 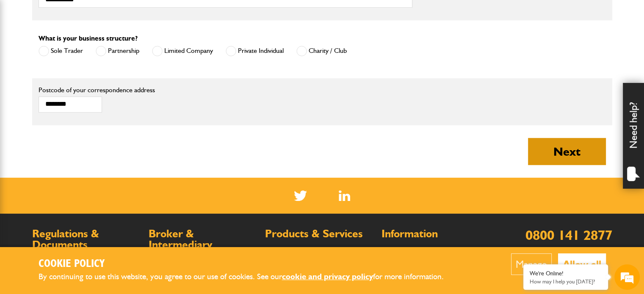 I want to click on div: Need help?, so click(x=633, y=136).